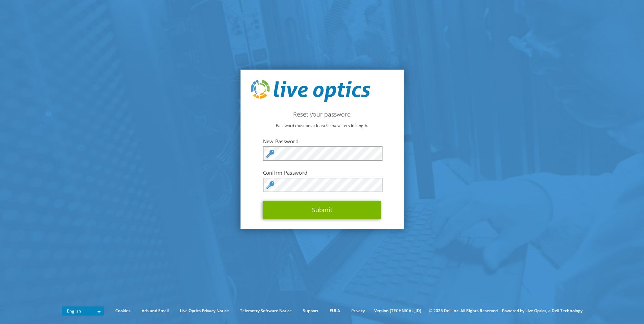 The image size is (644, 324). What do you see at coordinates (322, 114) in the screenshot?
I see `h2: Reset your password` at bounding box center [322, 114].